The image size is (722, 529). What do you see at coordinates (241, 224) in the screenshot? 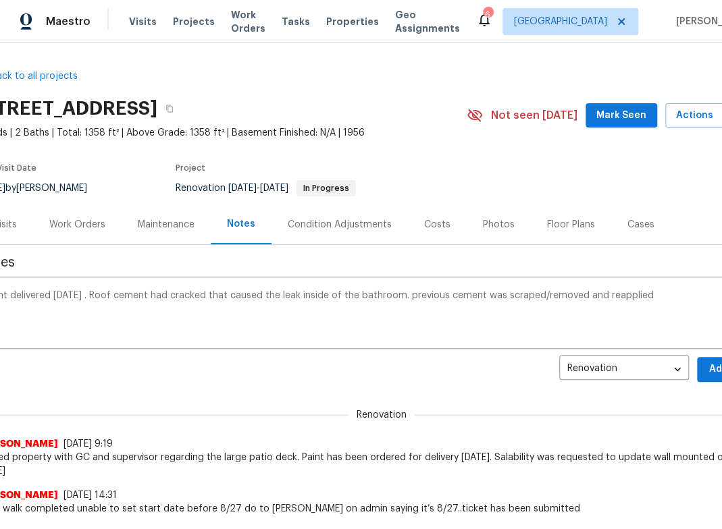
I see `div: Notes` at bounding box center [241, 224].